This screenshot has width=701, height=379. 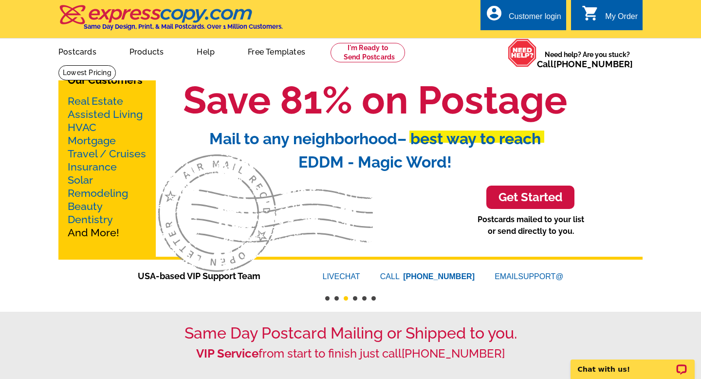 What do you see at coordinates (375, 100) in the screenshot?
I see `h1: Save 81% on Postage` at bounding box center [375, 100].